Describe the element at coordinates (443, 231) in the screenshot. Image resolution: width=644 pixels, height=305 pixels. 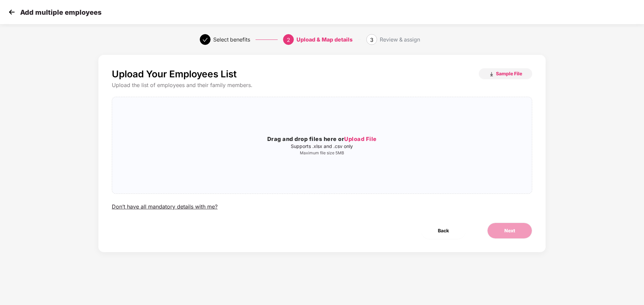
I see `button: Back` at that location.